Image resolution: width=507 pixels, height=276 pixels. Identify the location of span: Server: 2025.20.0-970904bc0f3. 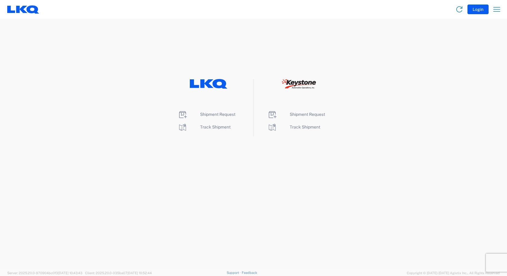
(45, 273).